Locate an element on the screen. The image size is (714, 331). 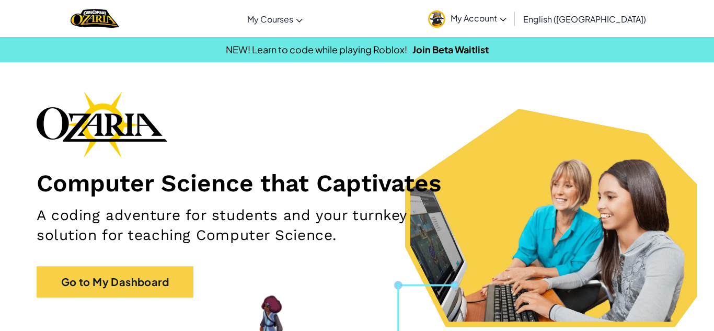
a: Go to My Dashboard is located at coordinates (115, 282).